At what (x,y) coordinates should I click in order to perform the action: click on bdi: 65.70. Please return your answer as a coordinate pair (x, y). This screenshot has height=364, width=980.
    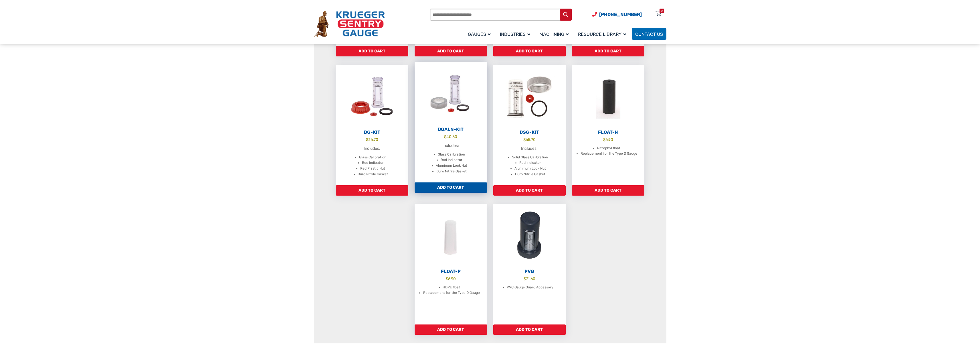
    Looking at the image, I should click on (529, 139).